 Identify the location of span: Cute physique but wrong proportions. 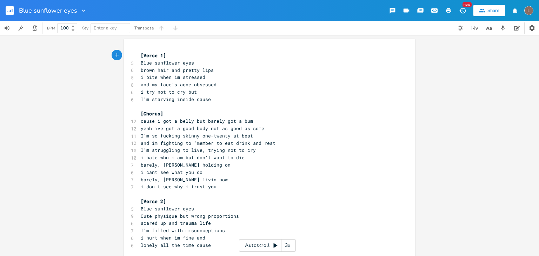
(190, 216).